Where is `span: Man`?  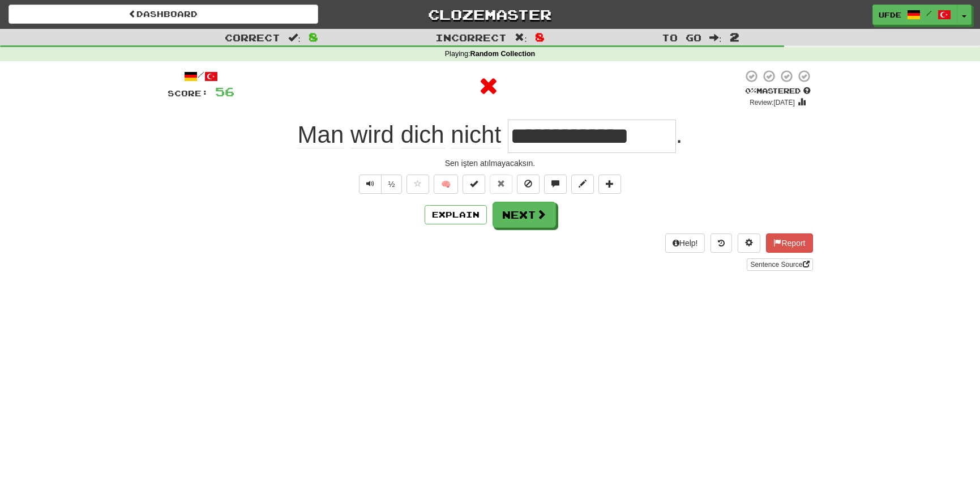 span: Man is located at coordinates (321, 135).